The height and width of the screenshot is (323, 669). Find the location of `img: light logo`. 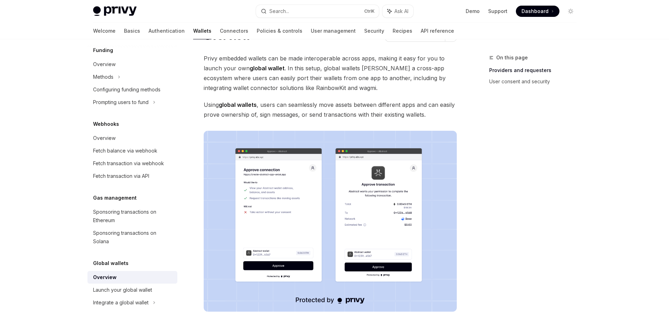

img: light logo is located at coordinates (115, 11).